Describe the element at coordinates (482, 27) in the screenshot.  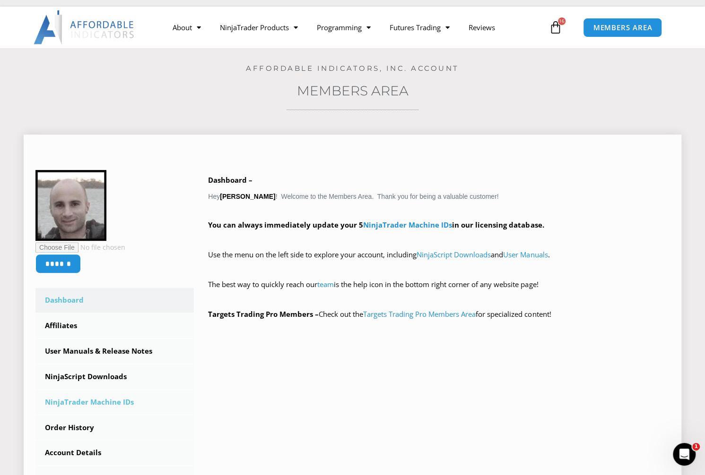
I see `a: Reviews` at that location.